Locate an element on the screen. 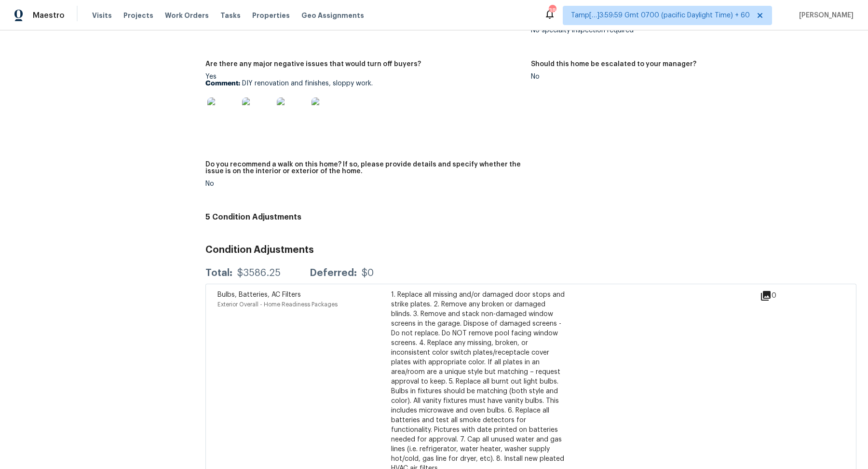 This screenshot has width=868, height=469. h4: 5 Condition Adjustments is located at coordinates (531, 217).